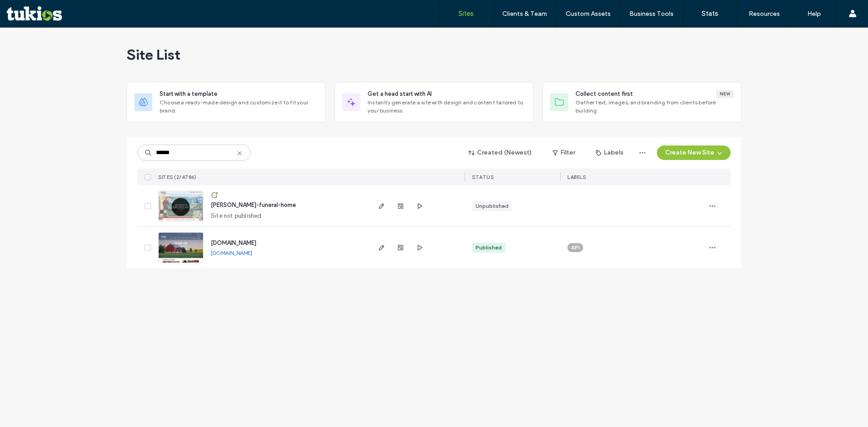 The height and width of the screenshot is (427, 868). Describe the element at coordinates (764, 13) in the screenshot. I see `label: Resources` at that location.